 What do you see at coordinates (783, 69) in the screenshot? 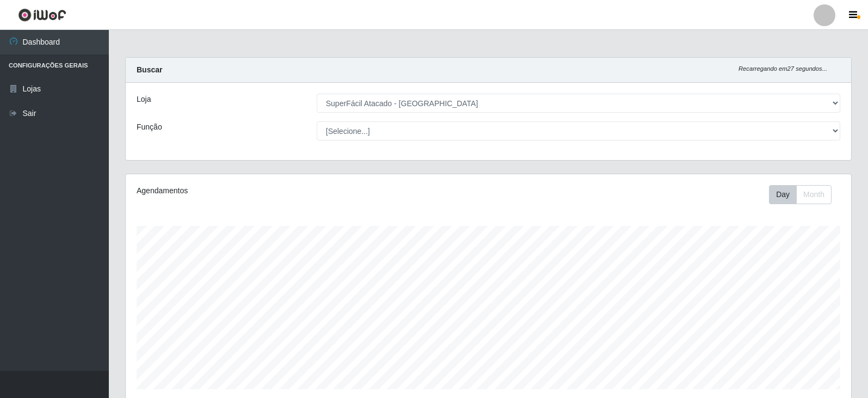
I see `i: Recarregando em 27 segundos...` at bounding box center [783, 69].